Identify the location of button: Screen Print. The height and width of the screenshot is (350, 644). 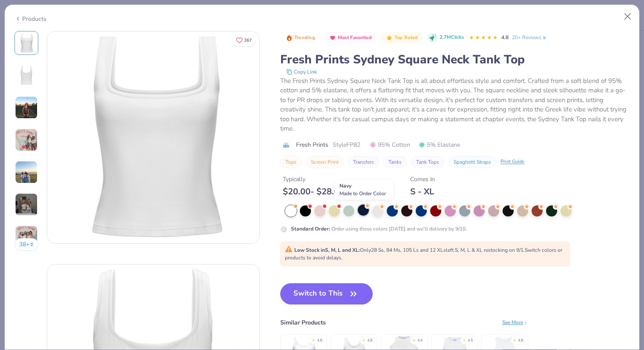
(325, 162).